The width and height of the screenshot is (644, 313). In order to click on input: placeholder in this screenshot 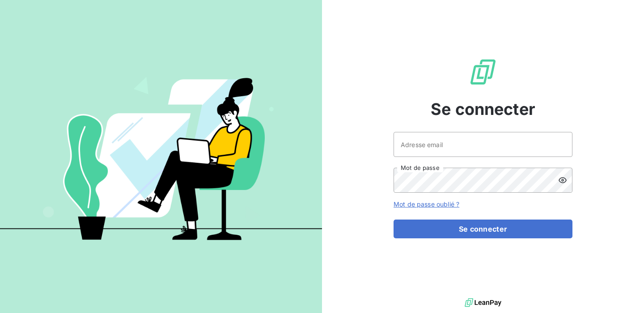, I will do `click(482, 144)`.